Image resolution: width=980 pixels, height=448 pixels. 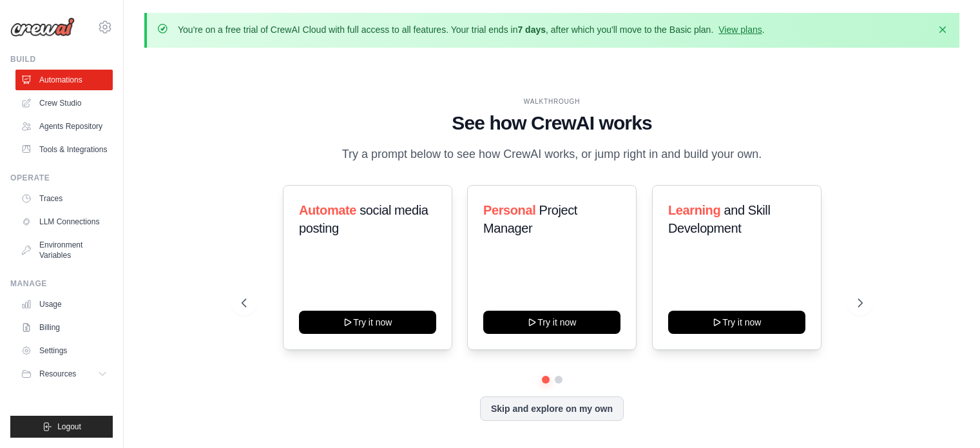 What do you see at coordinates (530, 219) in the screenshot?
I see `span: Project Manager` at bounding box center [530, 219].